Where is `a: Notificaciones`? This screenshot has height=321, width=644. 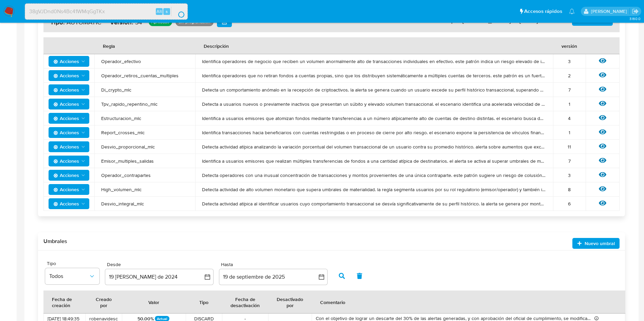 a: Notificaciones is located at coordinates (571, 11).